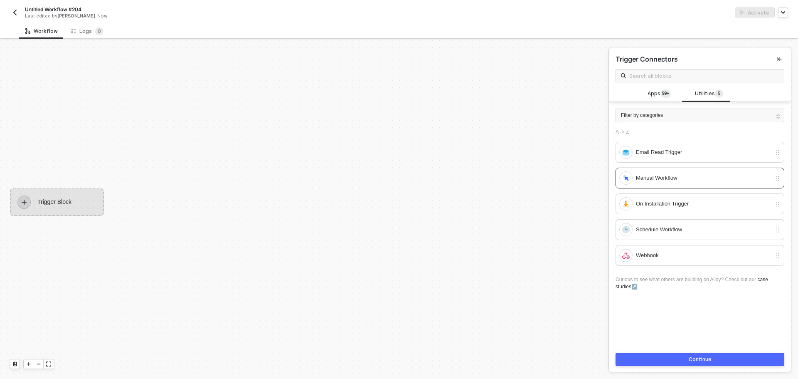 This screenshot has width=798, height=379. I want to click on div: On Installation Trigger, so click(703, 204).